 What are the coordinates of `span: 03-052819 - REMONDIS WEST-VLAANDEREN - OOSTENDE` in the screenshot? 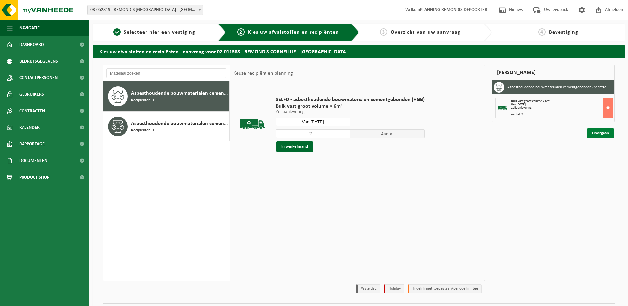 It's located at (145, 10).